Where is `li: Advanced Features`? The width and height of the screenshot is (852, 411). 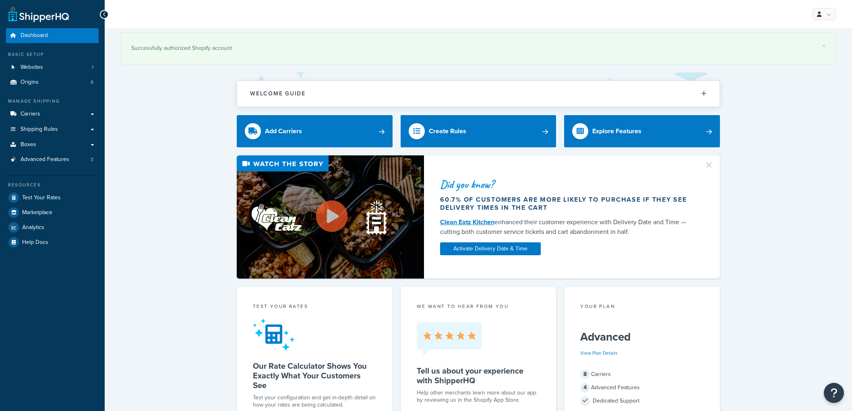 li: Advanced Features is located at coordinates (52, 160).